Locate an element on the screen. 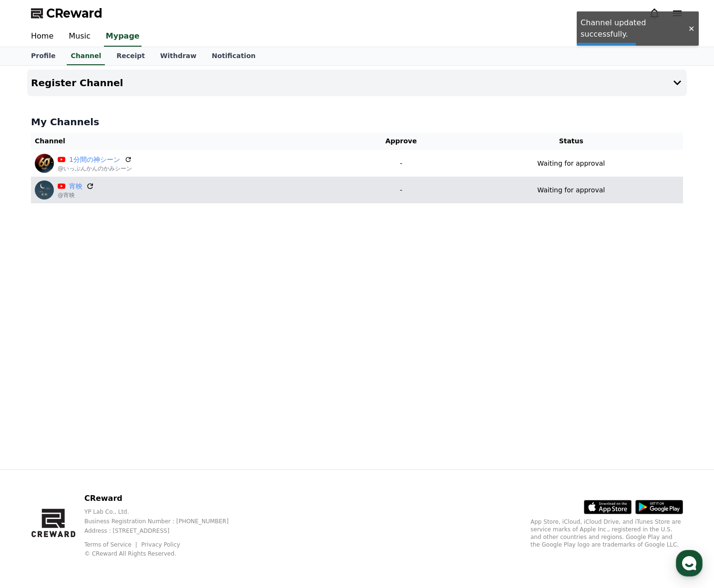 Image resolution: width=714 pixels, height=588 pixels. p: YP Lab Co., Ltd. is located at coordinates (164, 512).